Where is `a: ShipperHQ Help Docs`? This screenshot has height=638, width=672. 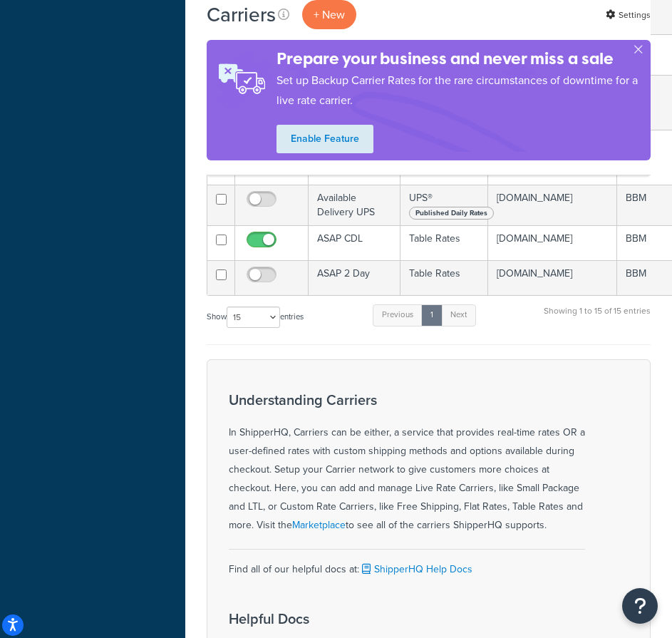
a: ShipperHQ Help Docs is located at coordinates (415, 569).